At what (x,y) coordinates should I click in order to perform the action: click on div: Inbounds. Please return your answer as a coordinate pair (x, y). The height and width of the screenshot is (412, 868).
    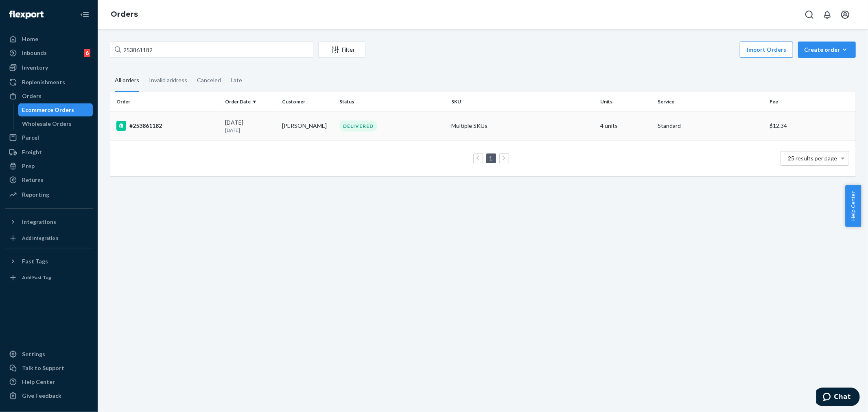
    Looking at the image, I should click on (34, 53).